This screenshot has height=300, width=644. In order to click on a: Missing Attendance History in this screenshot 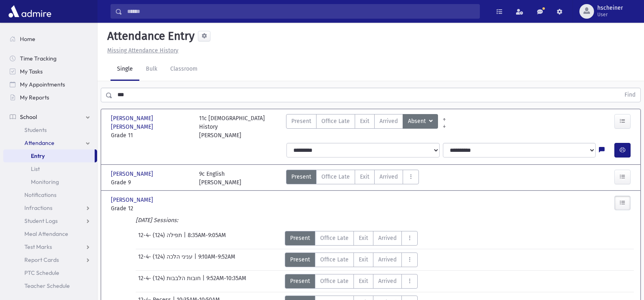, I will do `click(141, 50)`.